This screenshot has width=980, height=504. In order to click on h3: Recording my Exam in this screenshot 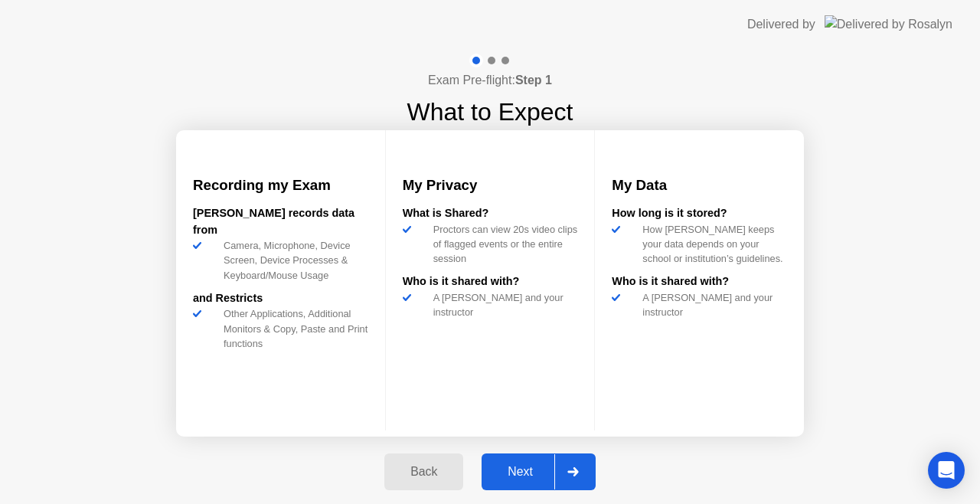, I will do `click(280, 186)`.